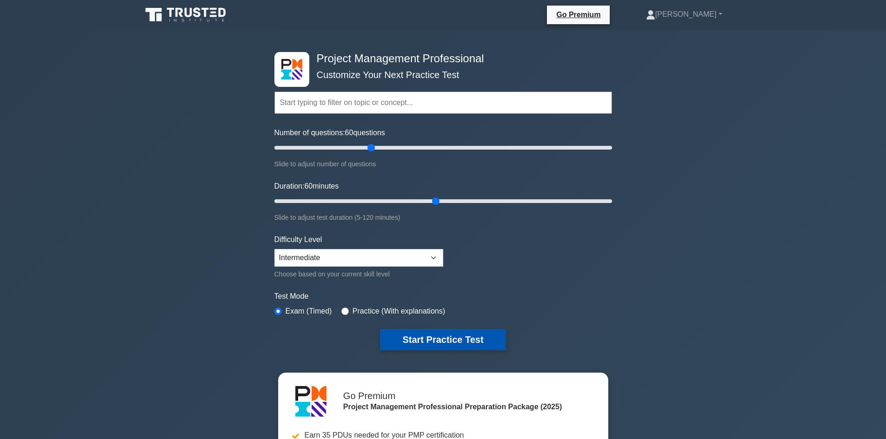  Describe the element at coordinates (443, 340) in the screenshot. I see `button: Start Practice Test` at that location.